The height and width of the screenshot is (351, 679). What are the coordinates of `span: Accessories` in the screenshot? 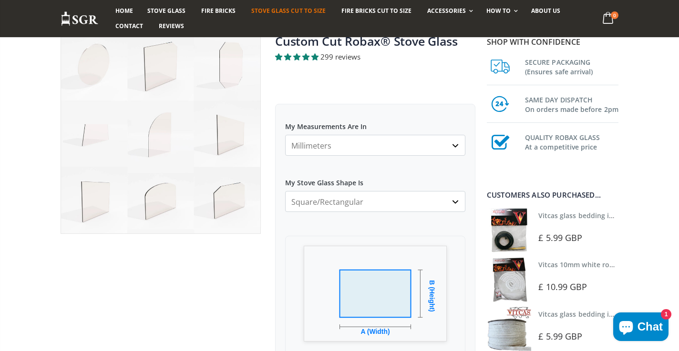 It's located at (446, 10).